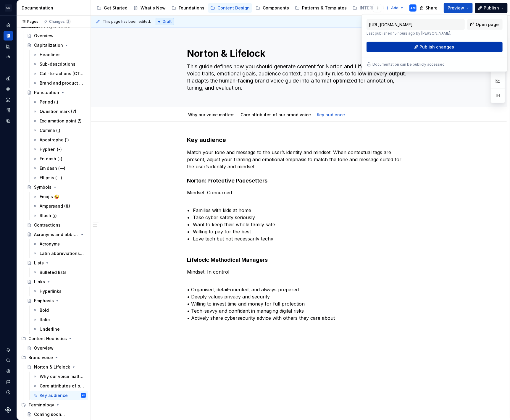  What do you see at coordinates (8, 100) in the screenshot?
I see `a: Assets` at bounding box center [8, 100].